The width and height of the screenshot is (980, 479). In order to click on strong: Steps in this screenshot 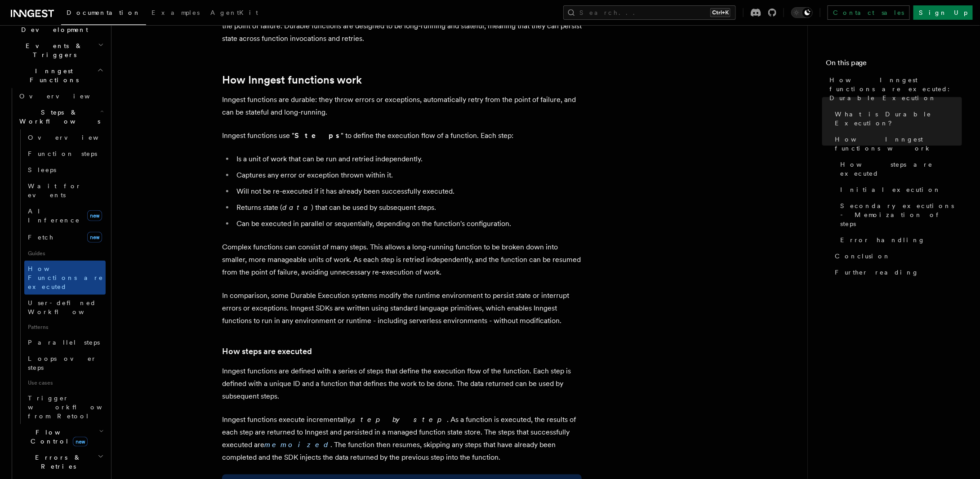, I will do `click(317, 135)`.